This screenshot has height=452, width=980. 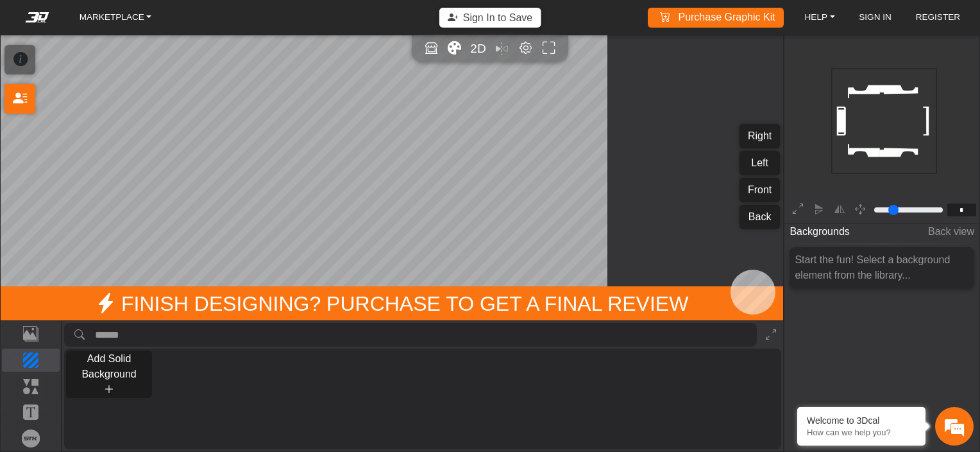 What do you see at coordinates (861, 432) in the screenshot?
I see `p: How can we help you?` at bounding box center [861, 432].